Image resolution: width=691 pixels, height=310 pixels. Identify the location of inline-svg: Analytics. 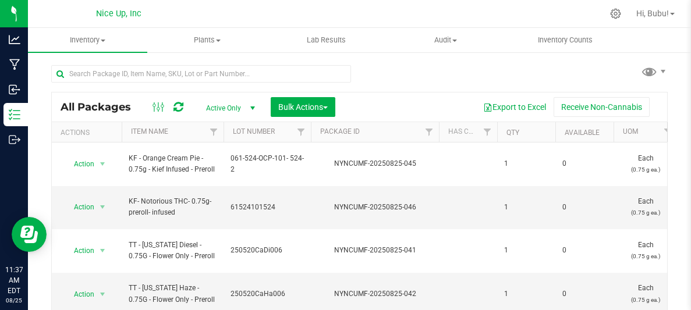
(15, 40).